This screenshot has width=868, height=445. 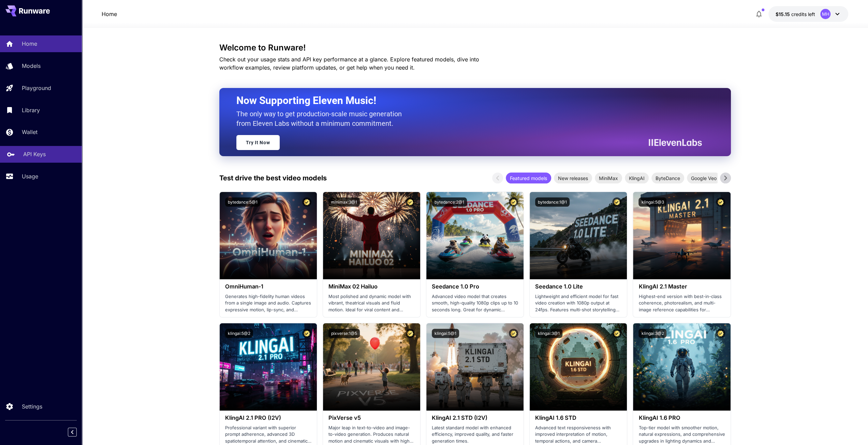 What do you see at coordinates (681, 287) in the screenshot?
I see `h3: KlingAI 2.1 Master` at bounding box center [681, 287].